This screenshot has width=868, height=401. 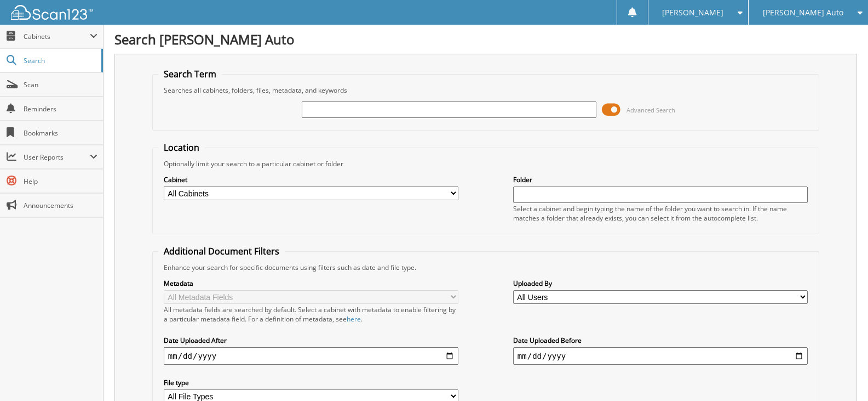 What do you see at coordinates (660, 340) in the screenshot?
I see `label: Date Uploaded Before` at bounding box center [660, 340].